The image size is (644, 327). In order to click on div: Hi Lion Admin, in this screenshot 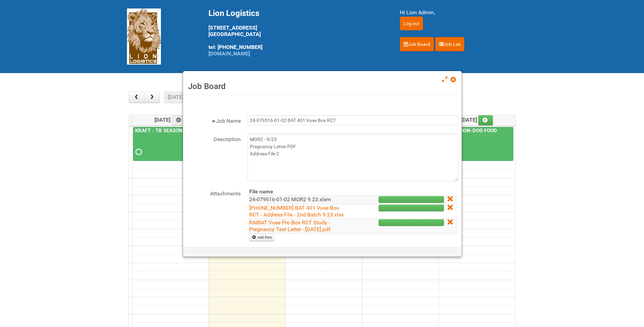, I will do `click(459, 13)`.